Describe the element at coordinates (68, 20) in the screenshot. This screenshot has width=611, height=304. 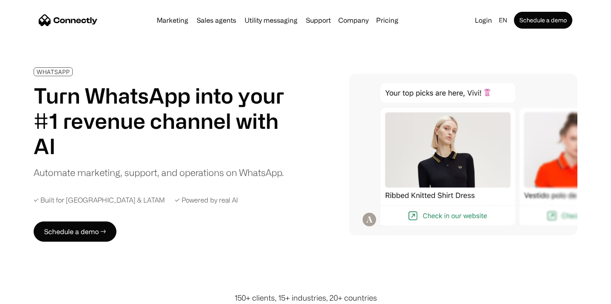
I see `a: home` at that location.